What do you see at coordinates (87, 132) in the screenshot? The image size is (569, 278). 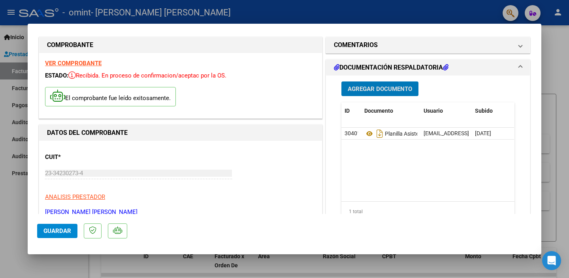 I see `strong: DATOS DEL COMPROBANTE` at bounding box center [87, 132].